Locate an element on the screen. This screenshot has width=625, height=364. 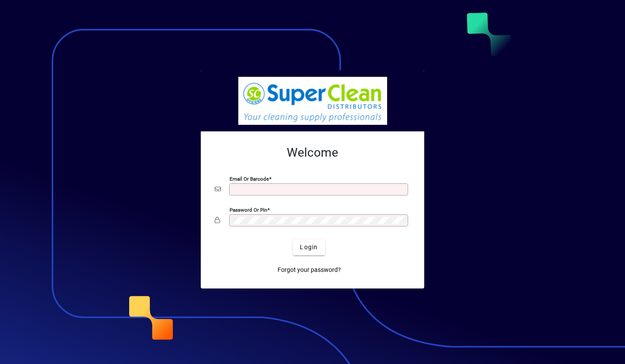
span: Login is located at coordinates (308, 247).